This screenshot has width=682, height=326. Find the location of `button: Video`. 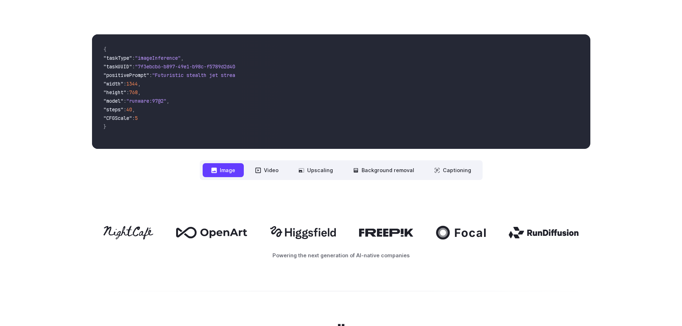

button: Video is located at coordinates (267, 170).